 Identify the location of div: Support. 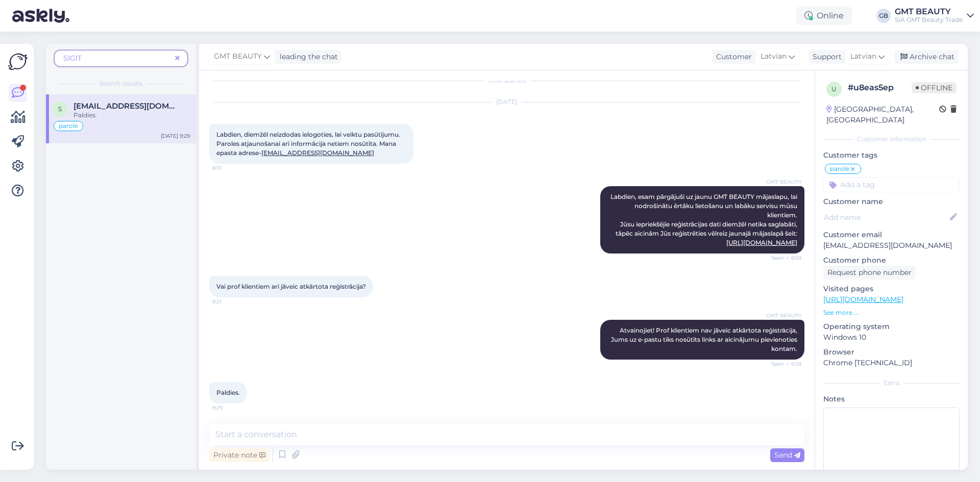
(825, 57).